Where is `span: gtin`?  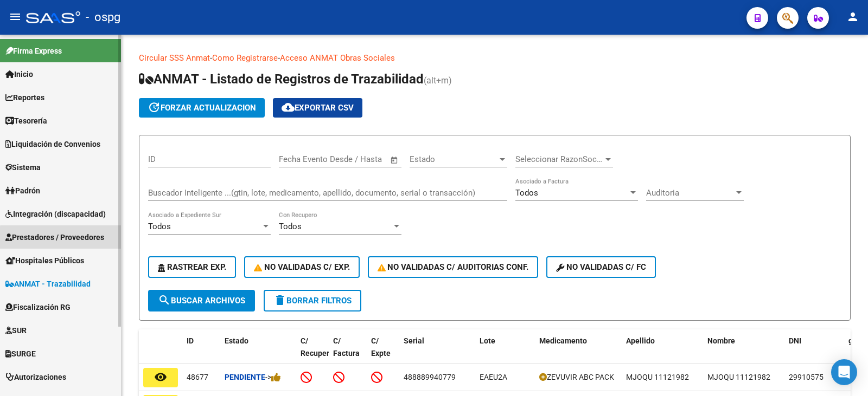
span: gtin is located at coordinates (855, 341).